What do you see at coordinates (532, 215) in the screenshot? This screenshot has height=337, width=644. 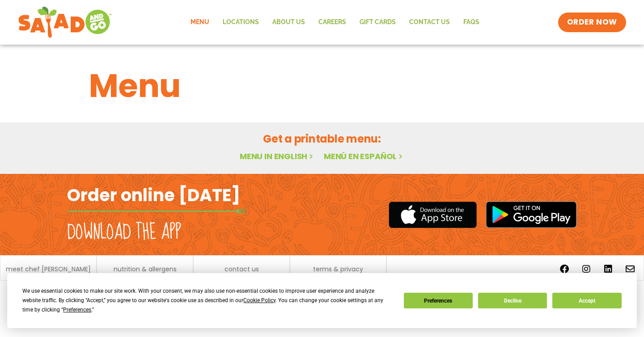 I see `img: google_play` at bounding box center [532, 215].